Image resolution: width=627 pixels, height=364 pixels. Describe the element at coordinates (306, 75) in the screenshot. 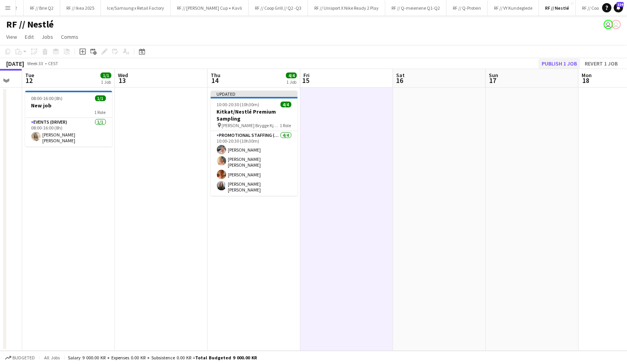

I see `span: Fri` at that location.